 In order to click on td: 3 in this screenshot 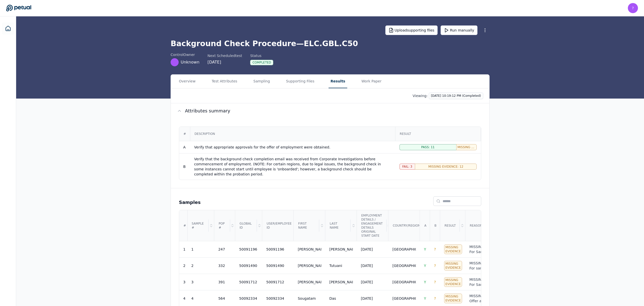, I will do `click(183, 282)`.